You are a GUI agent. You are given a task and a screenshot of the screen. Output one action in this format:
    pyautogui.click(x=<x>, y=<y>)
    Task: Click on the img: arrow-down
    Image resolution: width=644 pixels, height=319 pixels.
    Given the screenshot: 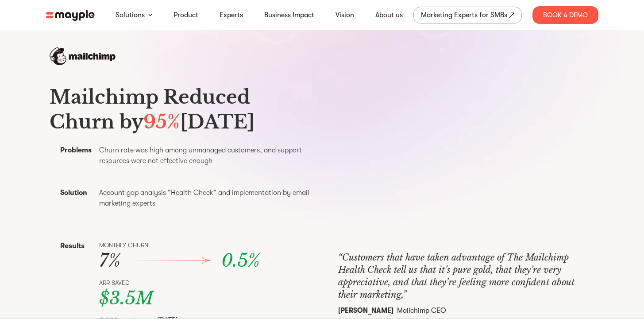 What is the action you would take?
    pyautogui.click(x=150, y=15)
    